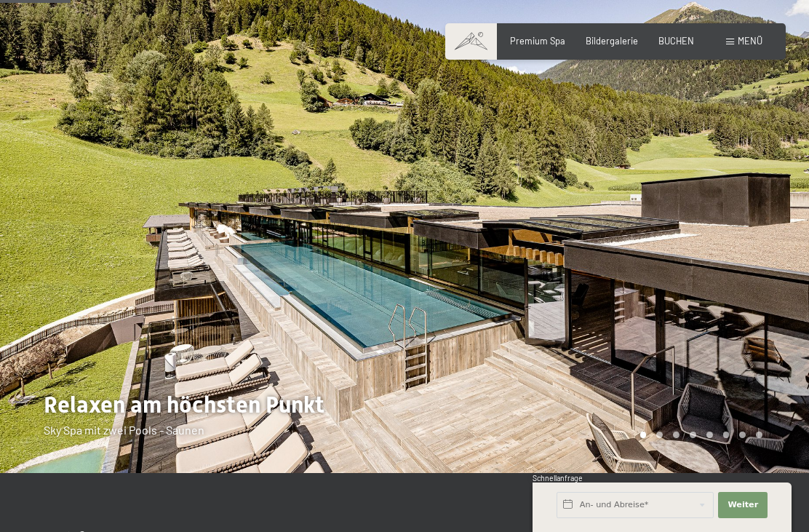 This screenshot has width=809, height=532. Describe the element at coordinates (557, 478) in the screenshot. I see `span: Schnellanfrage` at that location.